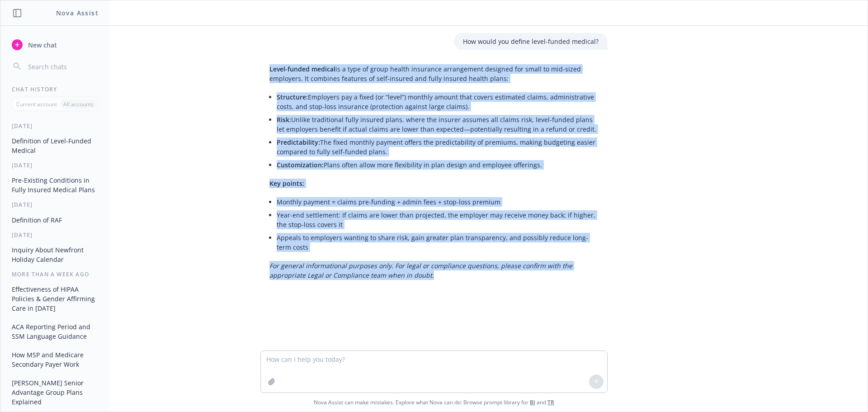 The height and width of the screenshot is (412, 868). What do you see at coordinates (438, 102) in the screenshot?
I see `li: Employers pay a fixed (or “level”) monthly amount that covers estimated claims, administrative co...` at bounding box center [438, 102].